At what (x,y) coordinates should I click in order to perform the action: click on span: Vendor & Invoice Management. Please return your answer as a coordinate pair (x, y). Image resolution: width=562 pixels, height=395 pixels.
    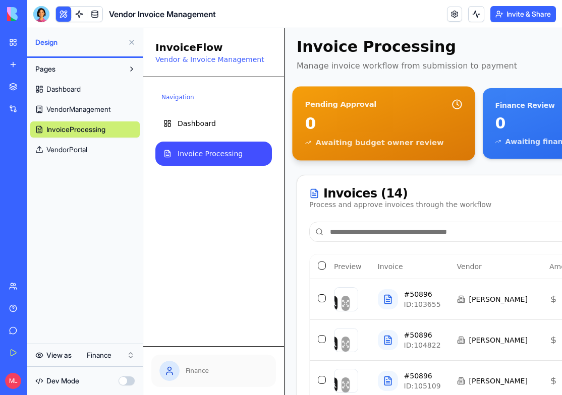
    Looking at the image, I should click on (67, 31).